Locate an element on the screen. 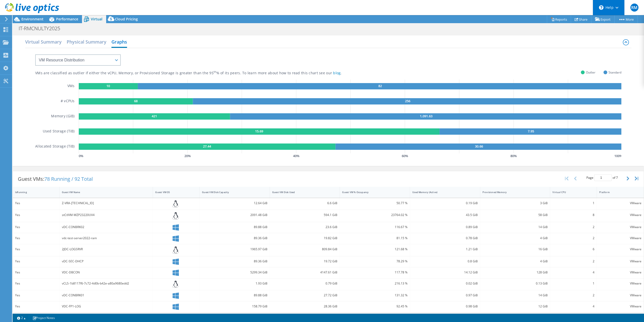  div: 89.88 GiB is located at coordinates (235, 227).